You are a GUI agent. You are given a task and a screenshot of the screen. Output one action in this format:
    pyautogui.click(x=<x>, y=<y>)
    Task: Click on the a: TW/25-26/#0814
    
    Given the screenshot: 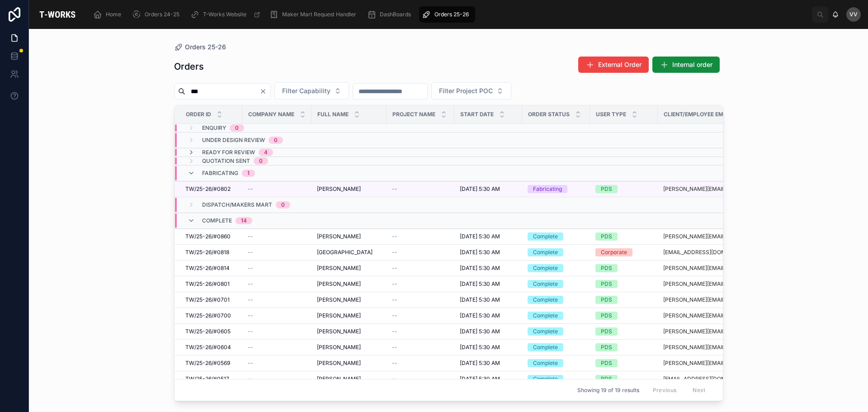 What is the action you would take?
    pyautogui.click(x=211, y=268)
    